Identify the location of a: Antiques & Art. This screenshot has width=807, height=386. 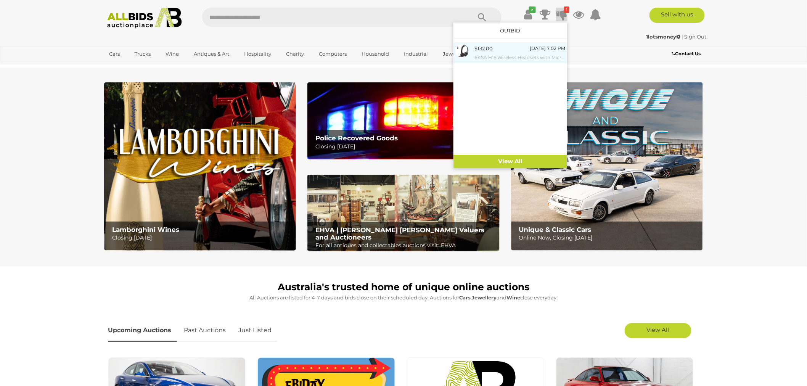
(211, 54).